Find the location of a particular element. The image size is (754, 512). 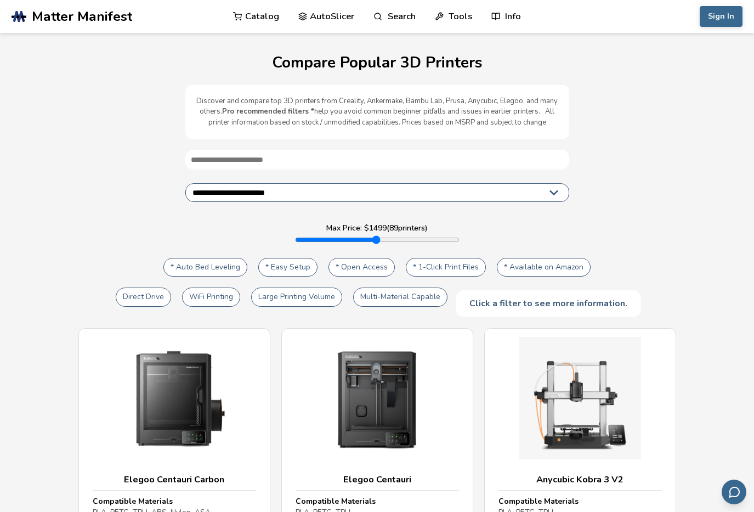

button: Large Printing Volume is located at coordinates (297, 297).